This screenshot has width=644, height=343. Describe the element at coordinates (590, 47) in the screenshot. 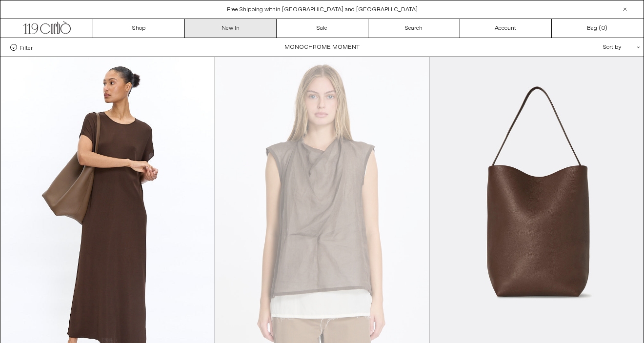

I see `div: Sort by` at that location.